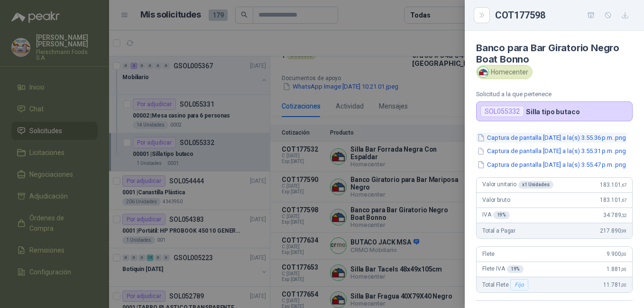 Image resolution: width=644 pixels, height=308 pixels. What do you see at coordinates (503, 270) in the screenshot?
I see `span: Flete IVA` at bounding box center [503, 270].